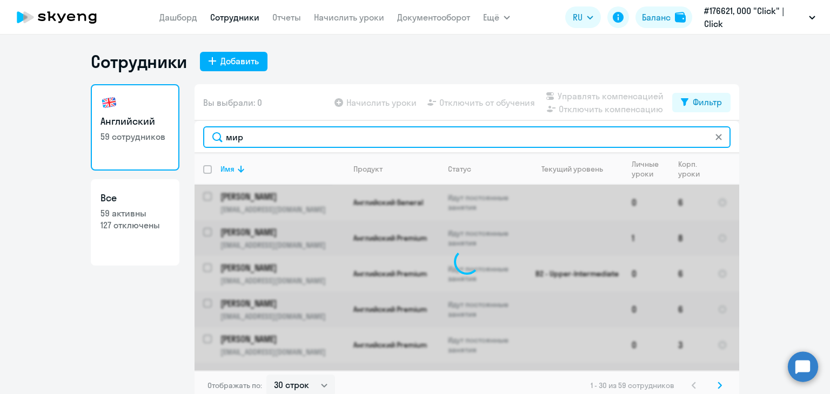 This screenshot has width=830, height=394. Describe the element at coordinates (139, 62) in the screenshot. I see `h1: Сотрудники` at that location.